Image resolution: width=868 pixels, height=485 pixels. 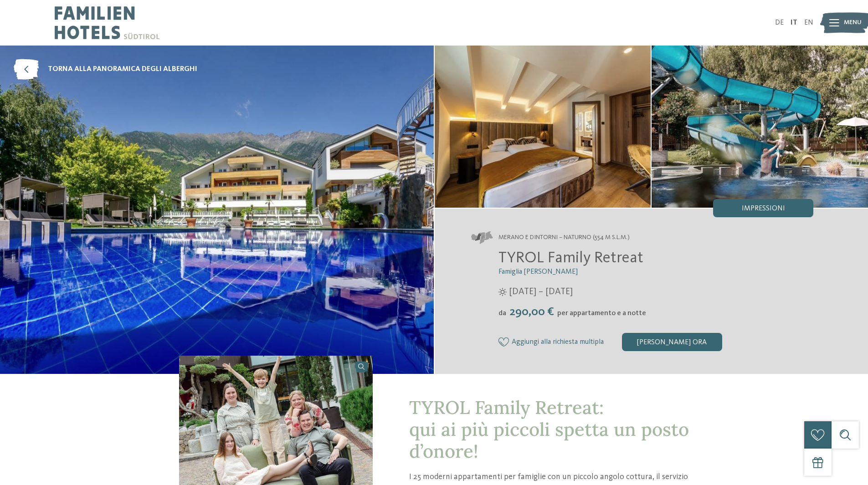 I want to click on i: Orari d'apertura estate, so click(x=502, y=292).